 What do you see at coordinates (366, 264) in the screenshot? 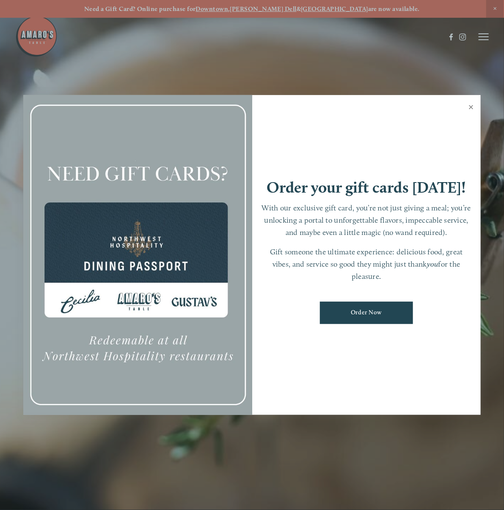
I see `p: Gift someone the ultimate experience: delicious food, great vibes, and service so good they might...` at bounding box center [366, 264].